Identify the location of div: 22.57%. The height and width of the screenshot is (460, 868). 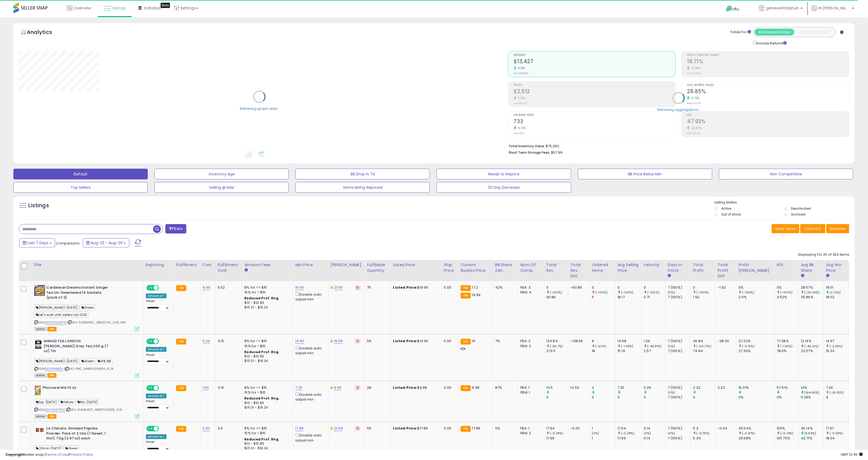
(812, 351).